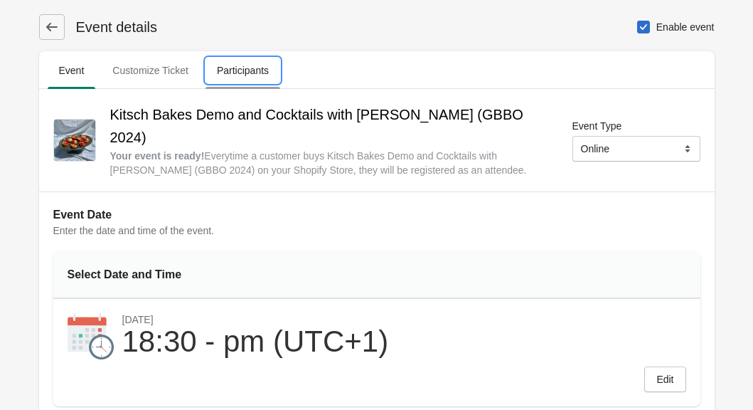  What do you see at coordinates (665, 379) in the screenshot?
I see `button: Edit` at bounding box center [665, 379].